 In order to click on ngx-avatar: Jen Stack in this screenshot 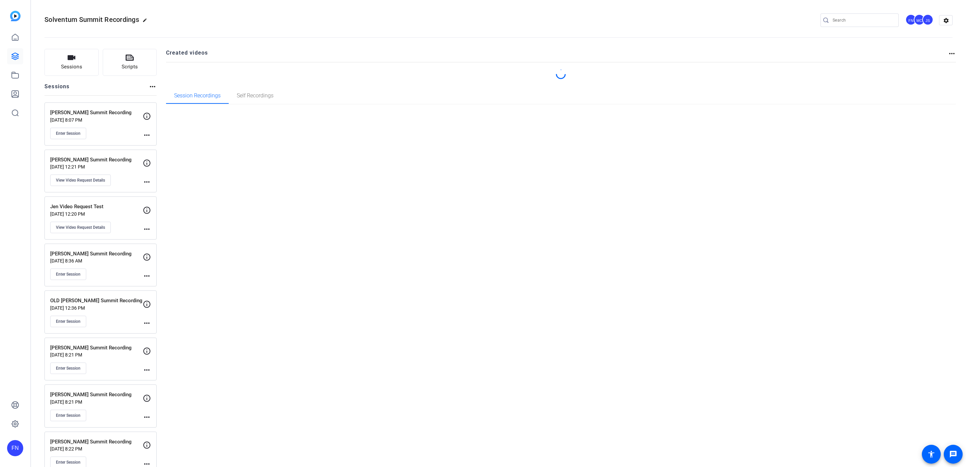, I will do `click(928, 20)`.